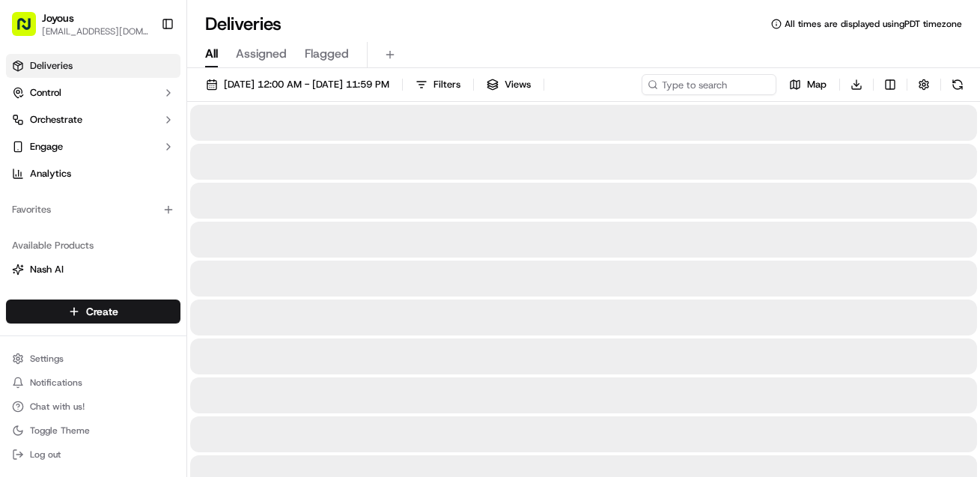 This screenshot has height=477, width=980. I want to click on button: Joyous, so click(57, 18).